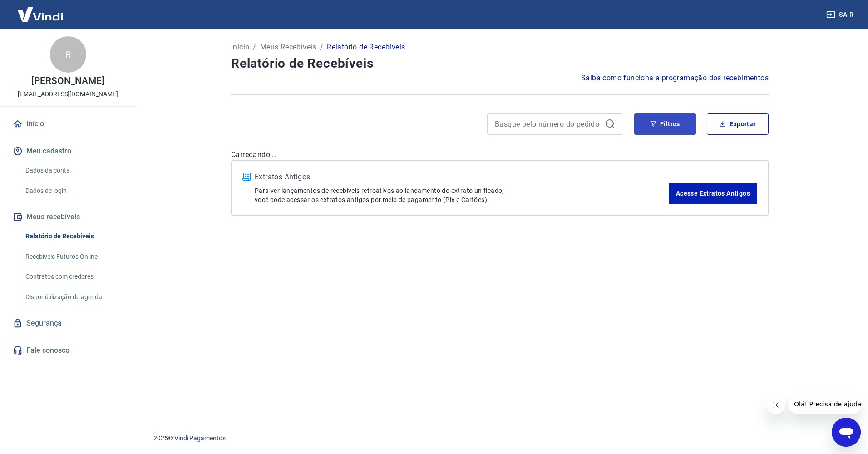  What do you see at coordinates (288, 47) in the screenshot?
I see `a: Meus Recebíveis` at bounding box center [288, 47].